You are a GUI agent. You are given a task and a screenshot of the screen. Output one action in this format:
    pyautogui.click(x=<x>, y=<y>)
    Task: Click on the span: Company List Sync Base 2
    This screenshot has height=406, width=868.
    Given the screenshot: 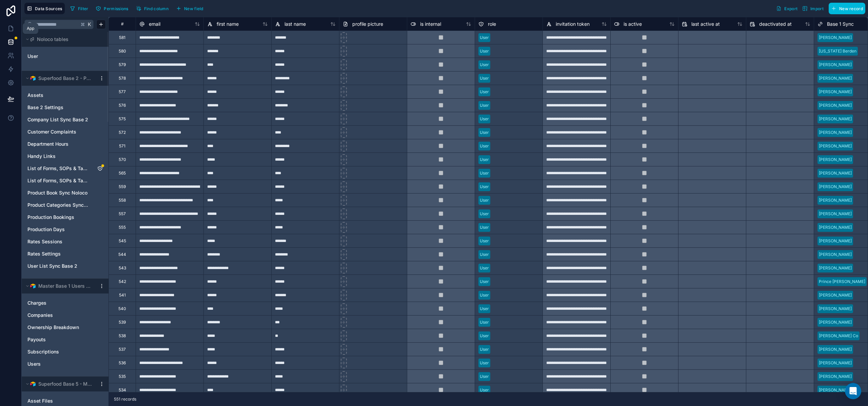 What is the action you would take?
    pyautogui.click(x=58, y=120)
    